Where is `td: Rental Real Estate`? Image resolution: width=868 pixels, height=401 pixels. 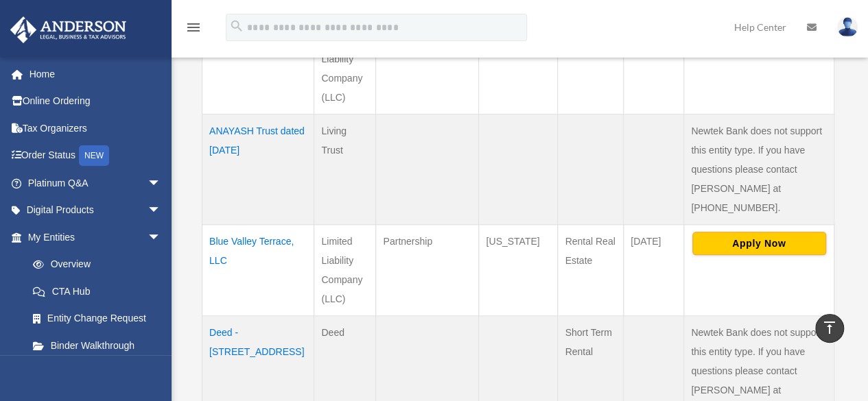 td: Rental Real Estate is located at coordinates (591, 269).